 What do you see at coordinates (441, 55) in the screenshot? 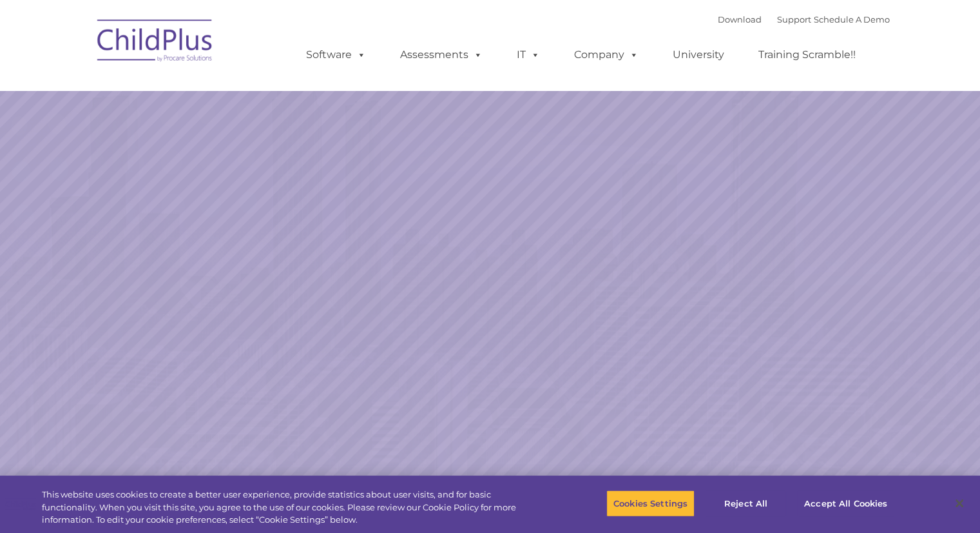
I see `a: Assessments` at bounding box center [441, 55].